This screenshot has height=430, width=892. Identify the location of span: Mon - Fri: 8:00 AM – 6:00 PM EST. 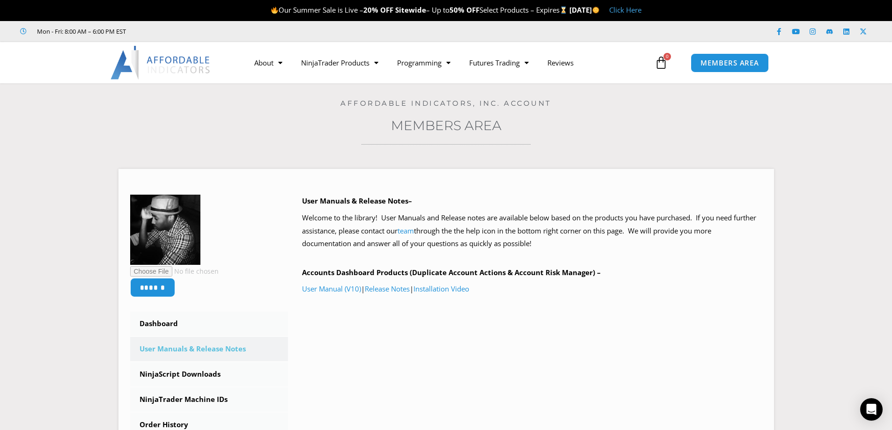
(80, 31).